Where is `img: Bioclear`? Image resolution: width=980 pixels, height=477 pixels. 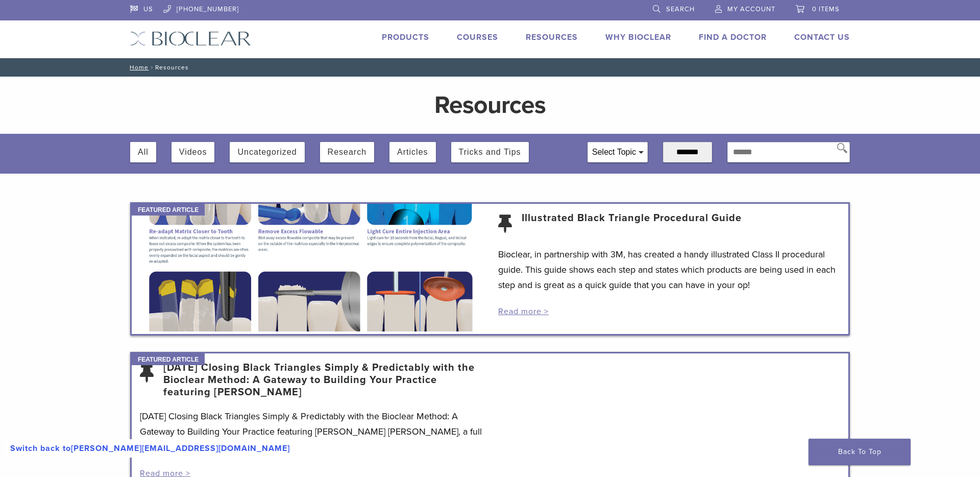 img: Bioclear is located at coordinates (190, 39).